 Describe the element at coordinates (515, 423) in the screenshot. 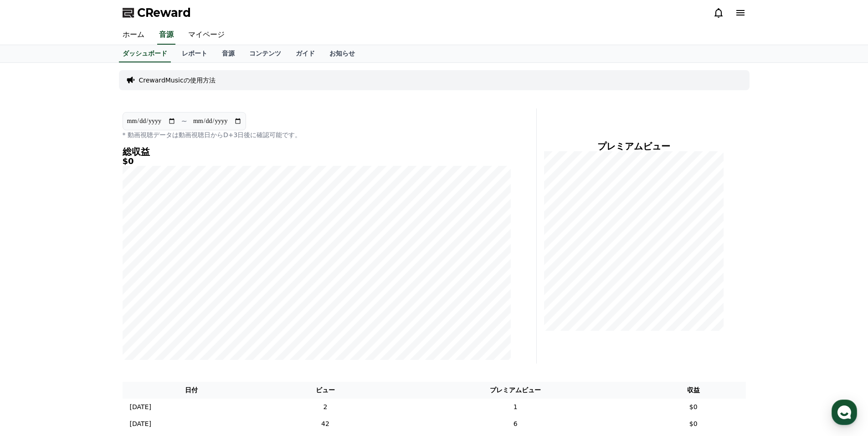

I see `td: 6` at that location.